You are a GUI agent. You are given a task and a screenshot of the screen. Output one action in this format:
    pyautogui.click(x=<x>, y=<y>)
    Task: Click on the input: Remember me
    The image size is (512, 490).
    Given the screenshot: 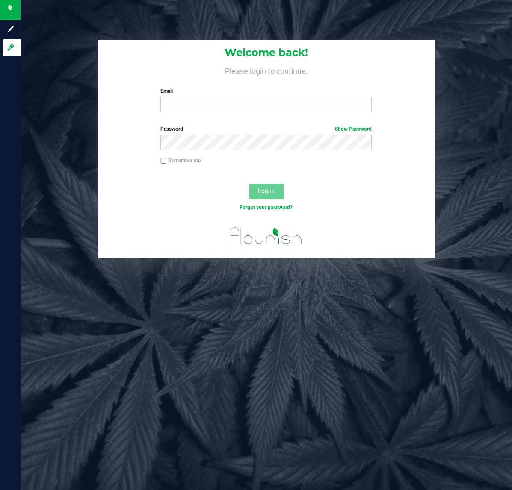 What is the action you would take?
    pyautogui.click(x=163, y=161)
    